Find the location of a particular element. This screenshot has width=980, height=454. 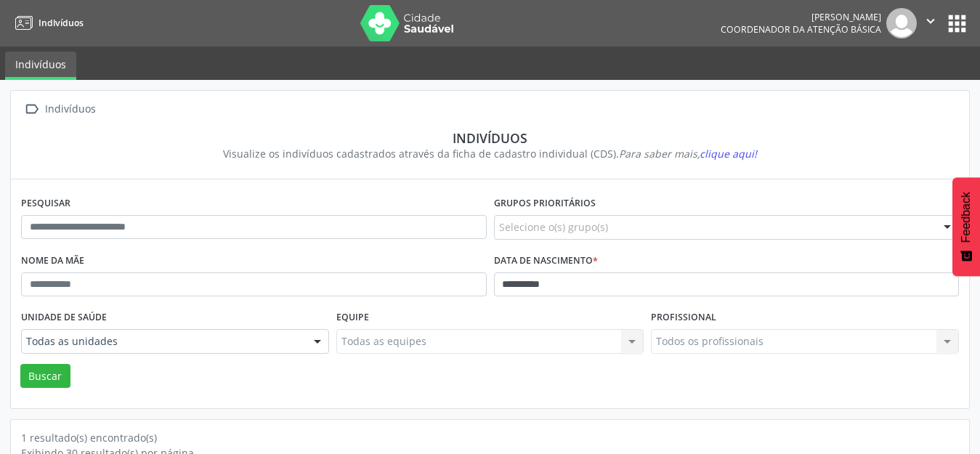

label: Nome da mãe is located at coordinates (52, 261).